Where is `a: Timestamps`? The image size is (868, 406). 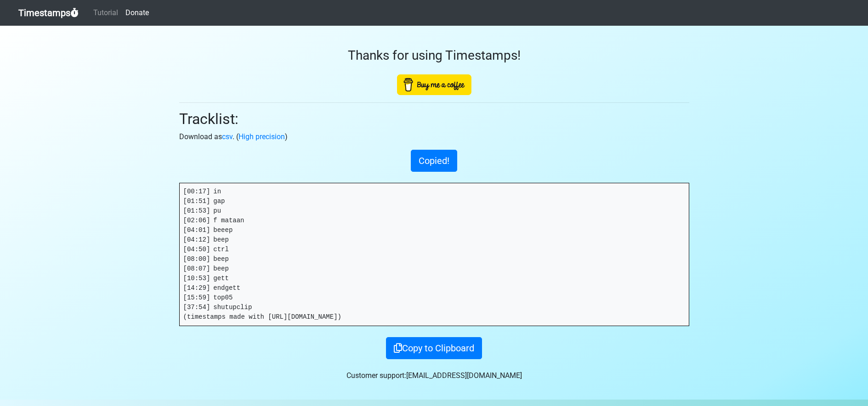
a: Timestamps is located at coordinates (48, 13).